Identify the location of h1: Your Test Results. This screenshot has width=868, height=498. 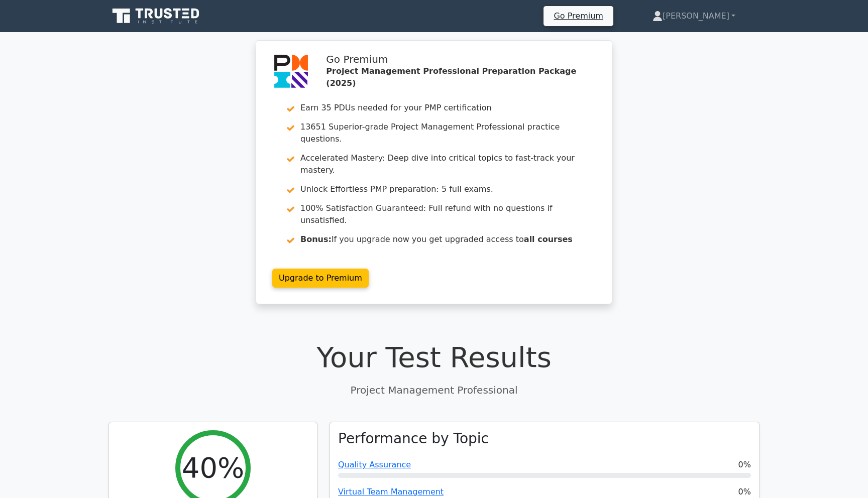
(434, 357).